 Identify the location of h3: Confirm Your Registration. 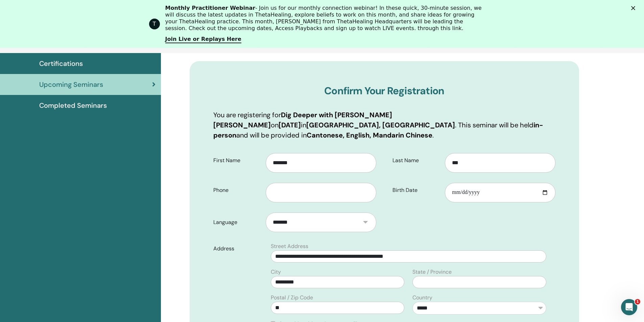
(385, 91).